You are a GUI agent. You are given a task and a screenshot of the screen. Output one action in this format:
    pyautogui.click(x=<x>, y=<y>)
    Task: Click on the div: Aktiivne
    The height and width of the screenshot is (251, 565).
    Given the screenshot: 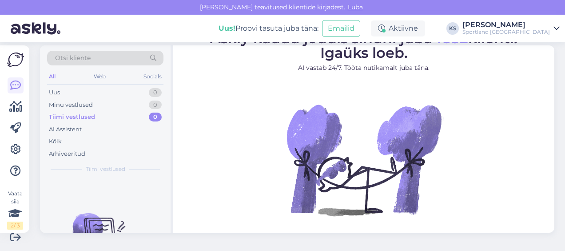 What is the action you would take?
    pyautogui.click(x=398, y=28)
    